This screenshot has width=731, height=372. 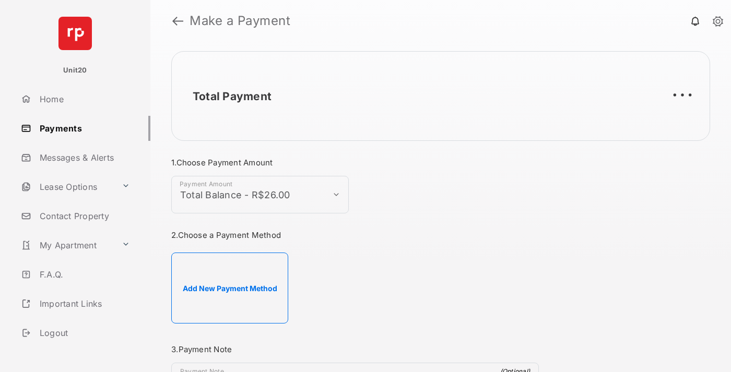 I want to click on h3: 3. Payment Note, so click(x=355, y=349).